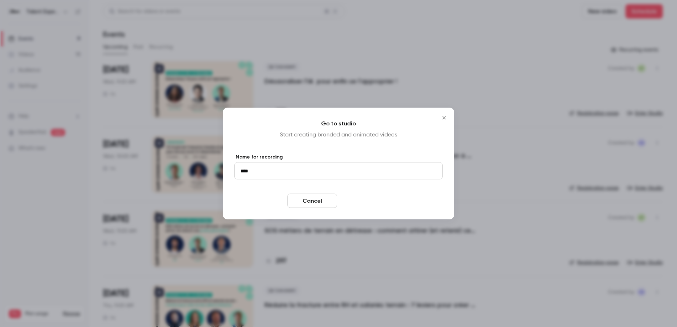 The image size is (677, 327). Describe the element at coordinates (312, 201) in the screenshot. I see `button: Cancel` at that location.